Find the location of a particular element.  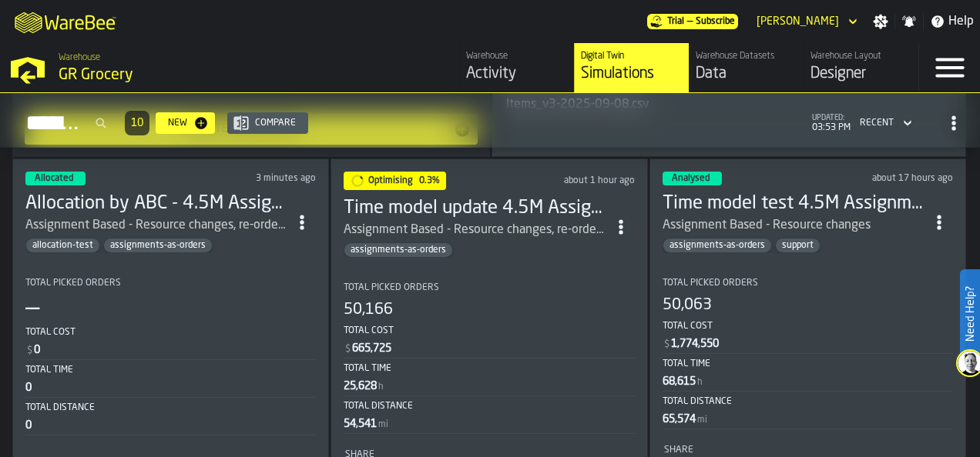

div: Warehouse is located at coordinates (517, 56).